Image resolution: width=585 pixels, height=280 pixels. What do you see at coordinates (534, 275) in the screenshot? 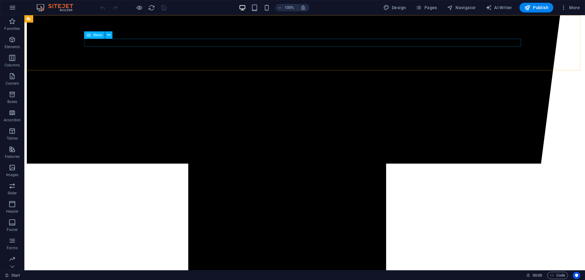
I see `h6: Session time` at bounding box center [534, 275].